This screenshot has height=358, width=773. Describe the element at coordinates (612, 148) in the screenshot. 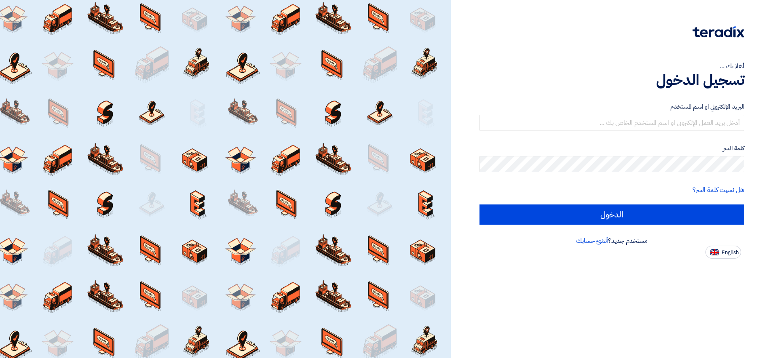

I see `label: كلمة السر` at that location.